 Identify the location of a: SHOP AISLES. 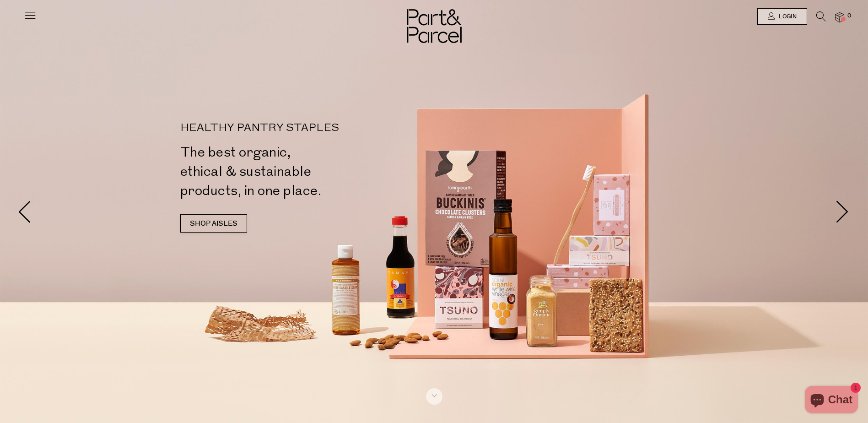
(214, 223).